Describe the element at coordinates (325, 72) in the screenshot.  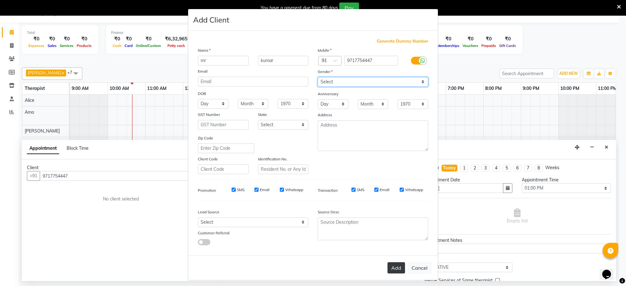
I see `label: Gender` at that location.